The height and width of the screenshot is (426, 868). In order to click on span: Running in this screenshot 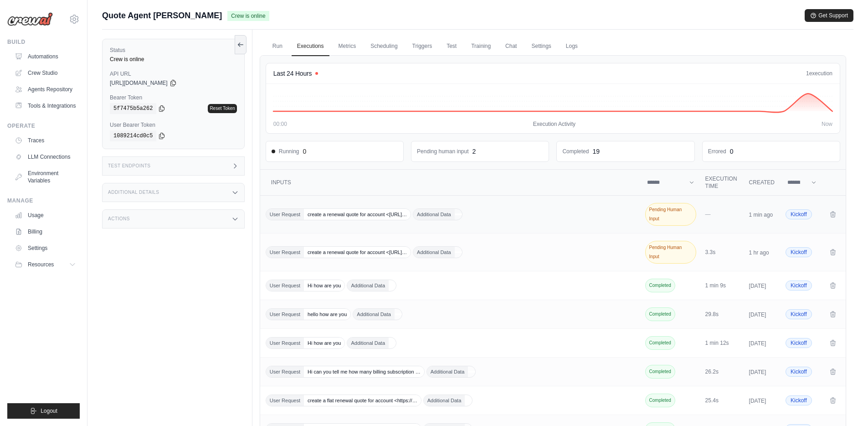, I will do `click(285, 152)`.